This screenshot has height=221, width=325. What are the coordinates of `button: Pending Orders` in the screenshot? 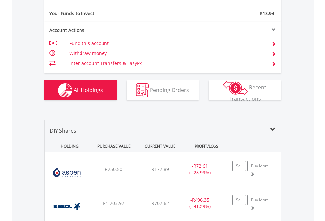 It's located at (163, 90).